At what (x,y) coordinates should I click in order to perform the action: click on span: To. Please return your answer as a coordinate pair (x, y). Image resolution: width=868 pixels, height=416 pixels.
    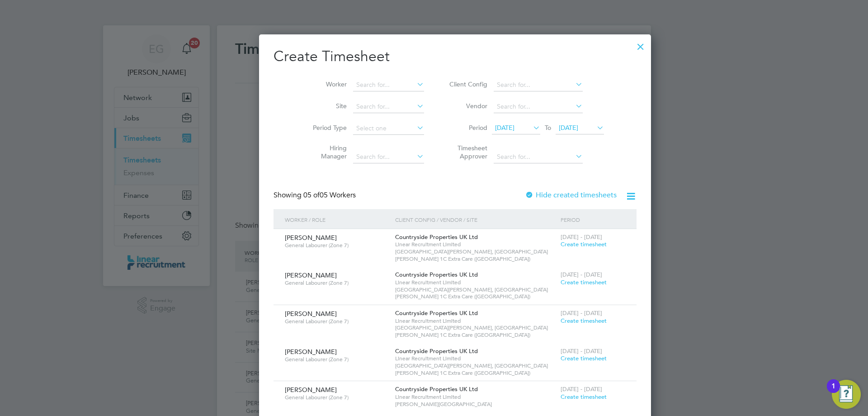
    Looking at the image, I should click on (548, 127).